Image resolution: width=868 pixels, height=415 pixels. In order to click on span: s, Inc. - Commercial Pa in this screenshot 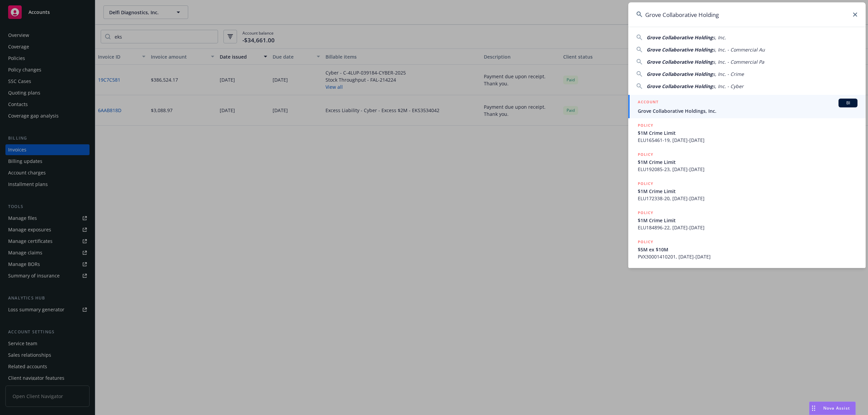, I will do `click(738, 61)`.